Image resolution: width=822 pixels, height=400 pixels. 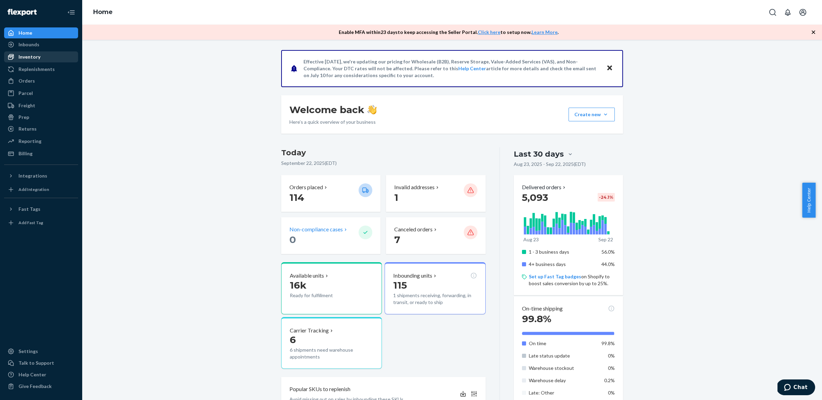 What do you see at coordinates (449, 32) in the screenshot?
I see `p: Enable MFA within 23 days to keep accessing the Seller Portal. to setup now. .` at bounding box center [449, 32].